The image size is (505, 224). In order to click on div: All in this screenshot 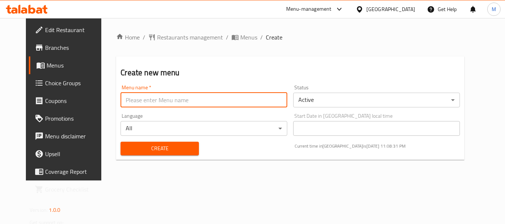, I will do `click(204, 129)`.